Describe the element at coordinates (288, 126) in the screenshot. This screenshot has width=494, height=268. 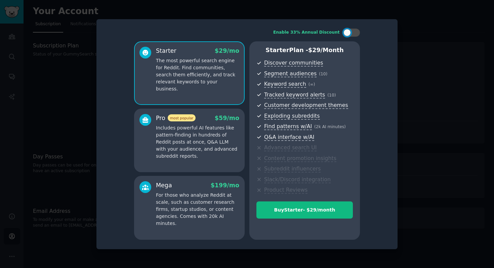
I see `span: Find patterns w/AI` at that location.